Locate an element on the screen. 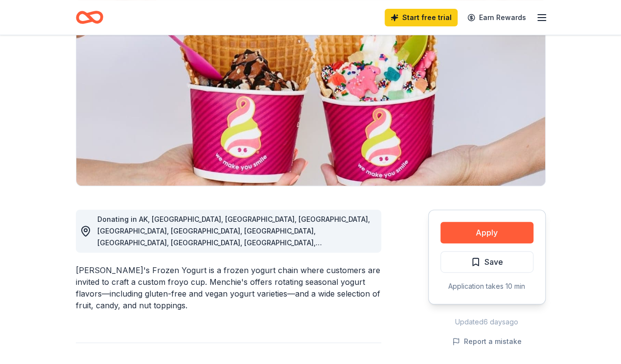 This screenshot has height=364, width=621. button: Report a mistake is located at coordinates (487, 342).